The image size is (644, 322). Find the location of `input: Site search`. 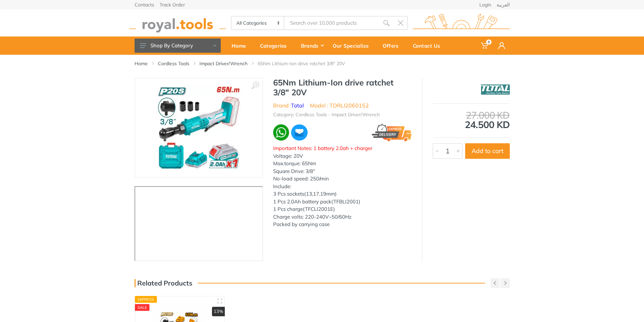

input: Site search is located at coordinates (331, 23).